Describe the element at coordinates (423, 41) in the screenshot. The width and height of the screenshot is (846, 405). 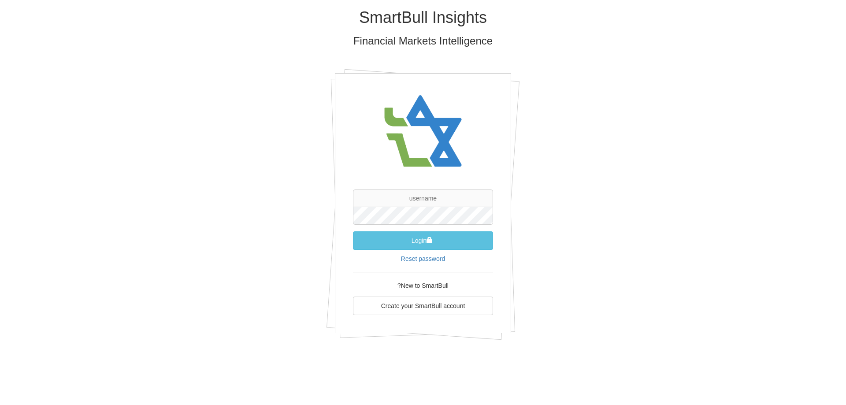
I see `h3: Financial Markets Intelligence` at that location.